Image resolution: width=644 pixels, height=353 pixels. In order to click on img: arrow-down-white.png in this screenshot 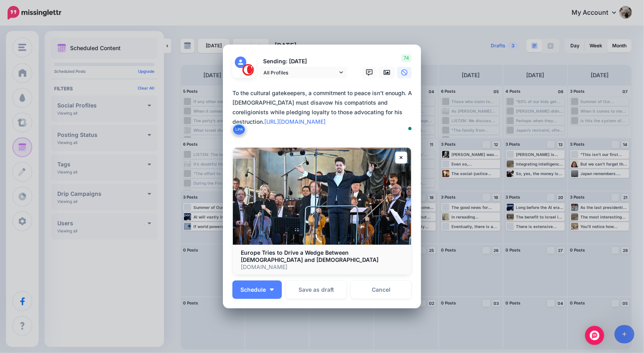, I will do `click(272, 290)`.